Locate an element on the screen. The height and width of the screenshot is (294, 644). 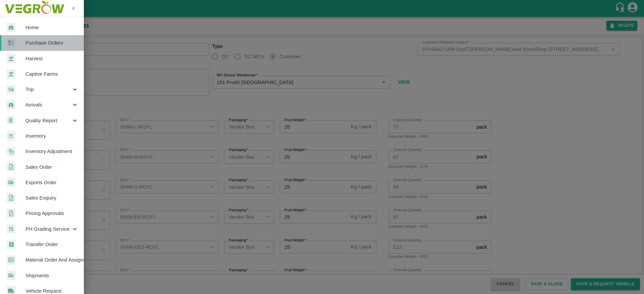
span: Transfer Order is located at coordinates (52, 244).